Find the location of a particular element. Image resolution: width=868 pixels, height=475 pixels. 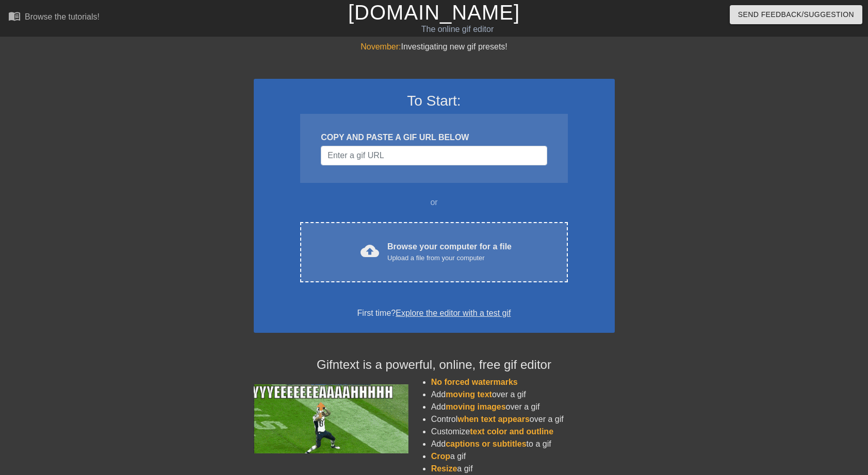

span: captions or subtitles is located at coordinates (486, 444).